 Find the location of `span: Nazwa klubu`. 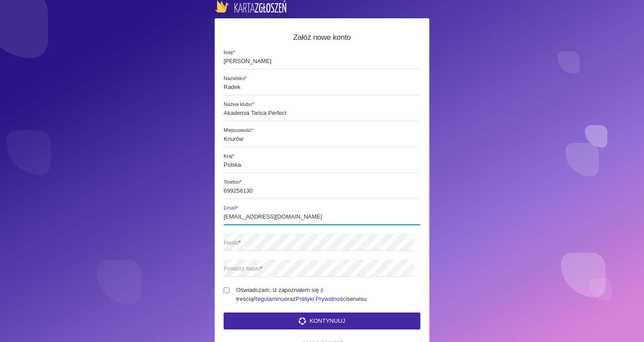

span: Nazwa klubu is located at coordinates (328, 105).